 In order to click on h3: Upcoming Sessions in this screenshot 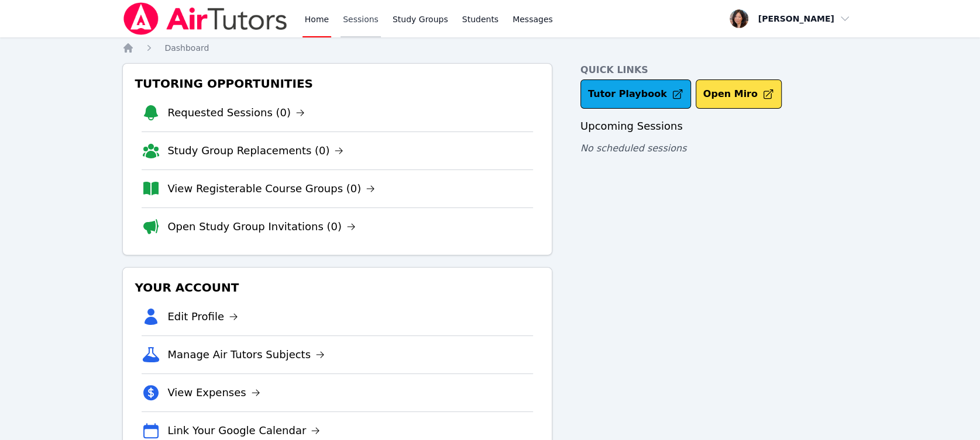, I will do `click(719, 126)`.